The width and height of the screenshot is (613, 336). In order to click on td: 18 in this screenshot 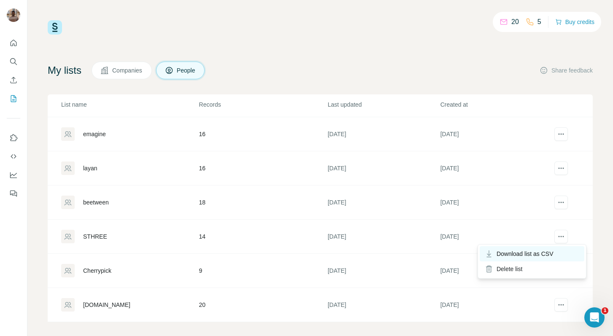, I will do `click(263, 203)`.